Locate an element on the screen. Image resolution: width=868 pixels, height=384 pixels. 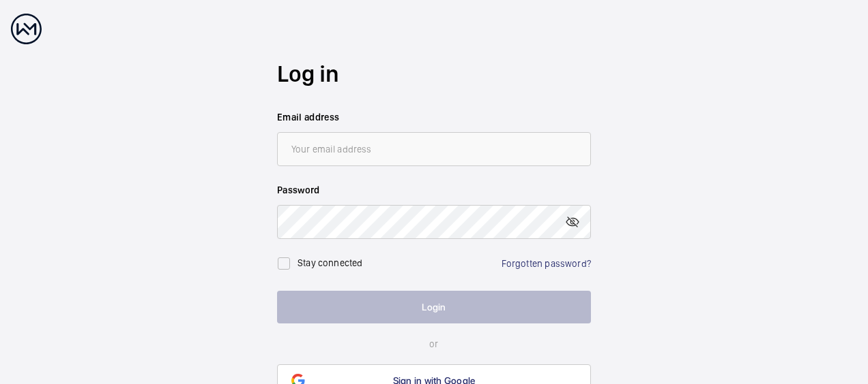
button: Login is located at coordinates (434, 308).